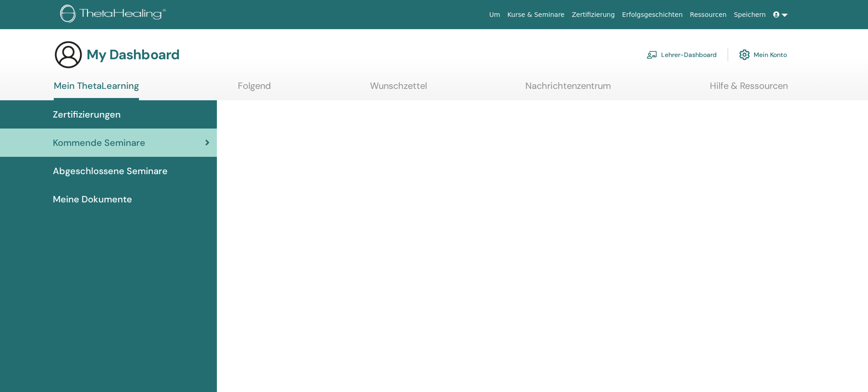 This screenshot has height=392, width=868. What do you see at coordinates (398, 89) in the screenshot?
I see `a: Wunschzettel` at bounding box center [398, 89].